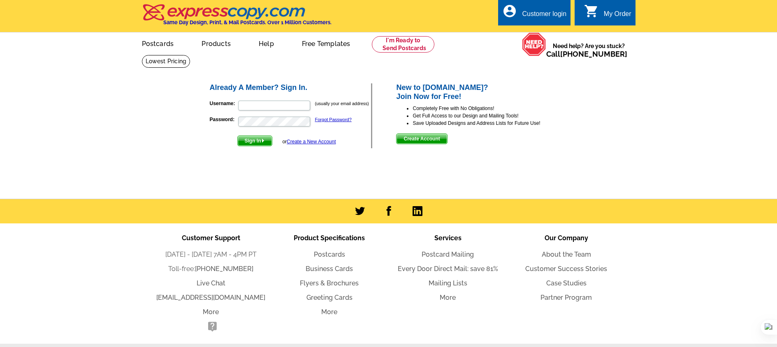  What do you see at coordinates (329, 283) in the screenshot?
I see `a: Flyers & Brochures` at bounding box center [329, 283].